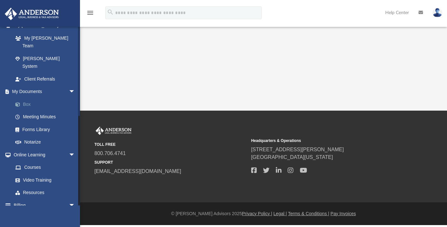  What do you see at coordinates (438, 12) in the screenshot?
I see `img: User Pic` at bounding box center [438, 12].